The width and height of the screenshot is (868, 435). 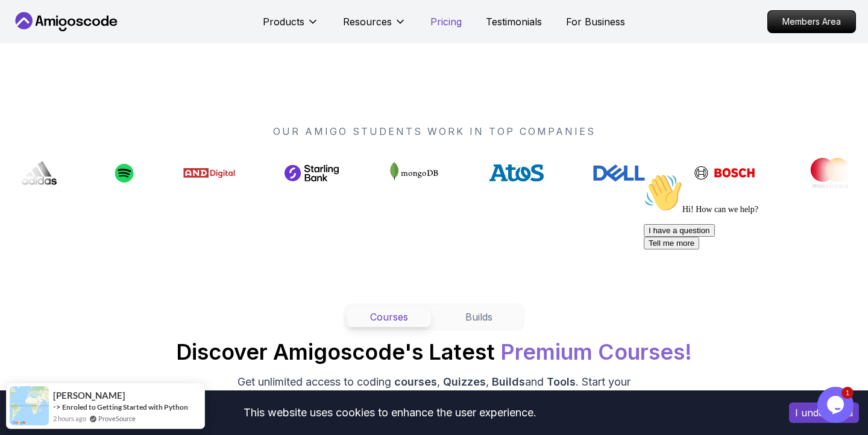 What do you see at coordinates (811, 22) in the screenshot?
I see `p: Members Area` at bounding box center [811, 22].